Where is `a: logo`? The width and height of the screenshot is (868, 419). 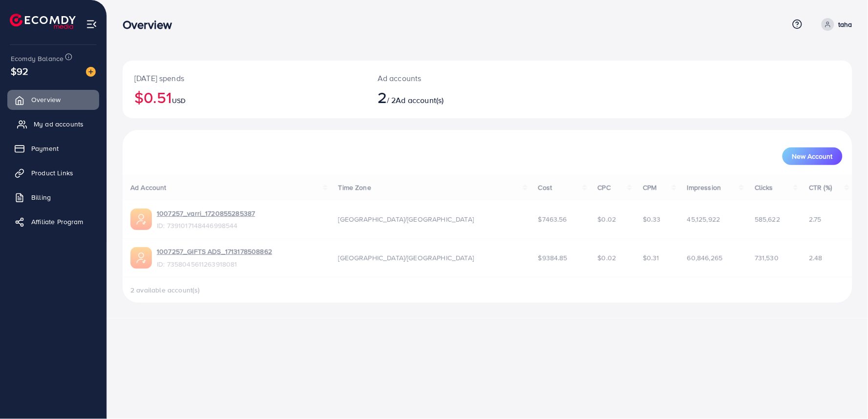 a: logo is located at coordinates (43, 21).